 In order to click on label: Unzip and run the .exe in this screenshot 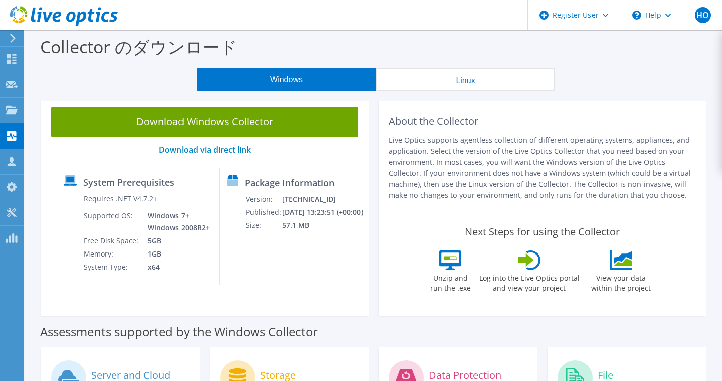, I will do `click(451, 281)`.